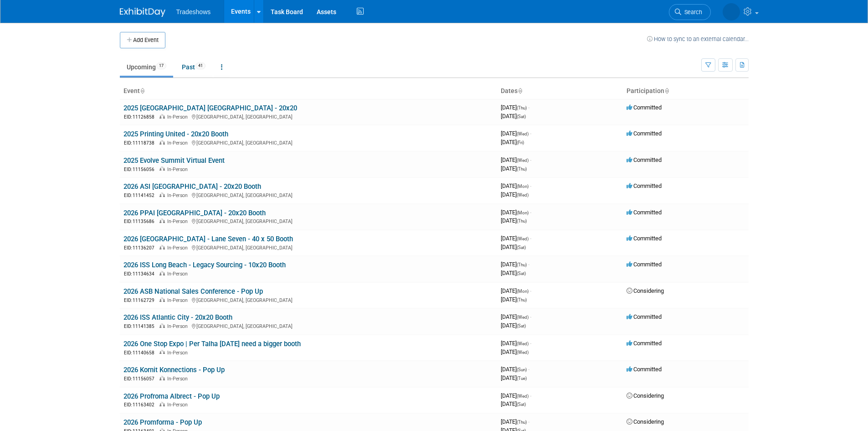  Describe the element at coordinates (161, 65) in the screenshot. I see `span: 17` at that location.